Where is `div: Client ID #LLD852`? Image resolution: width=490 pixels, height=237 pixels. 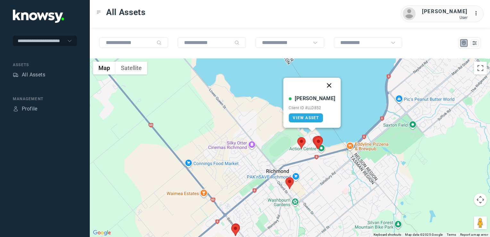
div: Client ID #LLD852 is located at coordinates (312, 108).